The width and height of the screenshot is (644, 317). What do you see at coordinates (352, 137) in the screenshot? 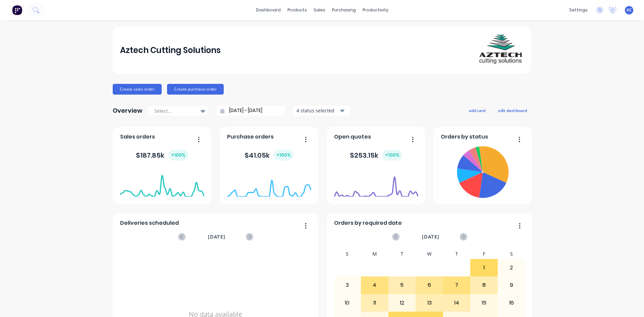
I see `span: Open quotes` at bounding box center [352, 137].